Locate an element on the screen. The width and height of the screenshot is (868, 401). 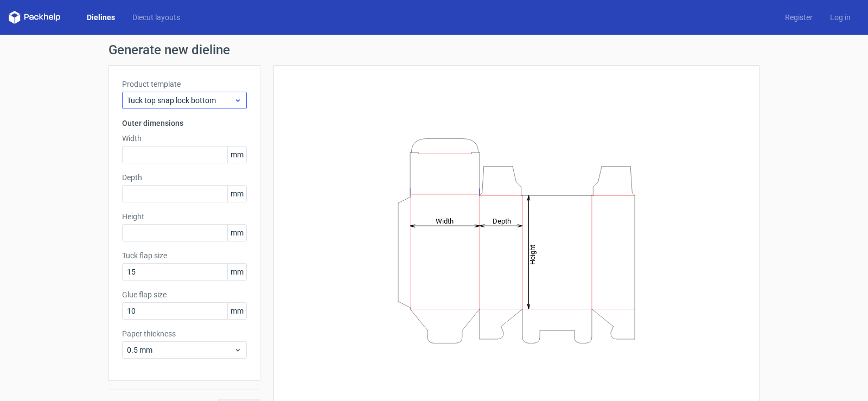
label: Height is located at coordinates (185, 216).